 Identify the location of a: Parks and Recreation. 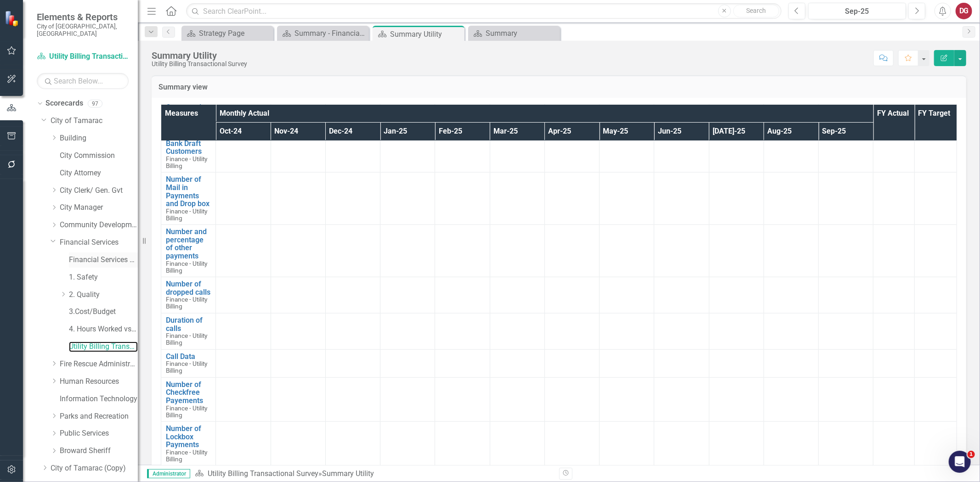
(99, 416).